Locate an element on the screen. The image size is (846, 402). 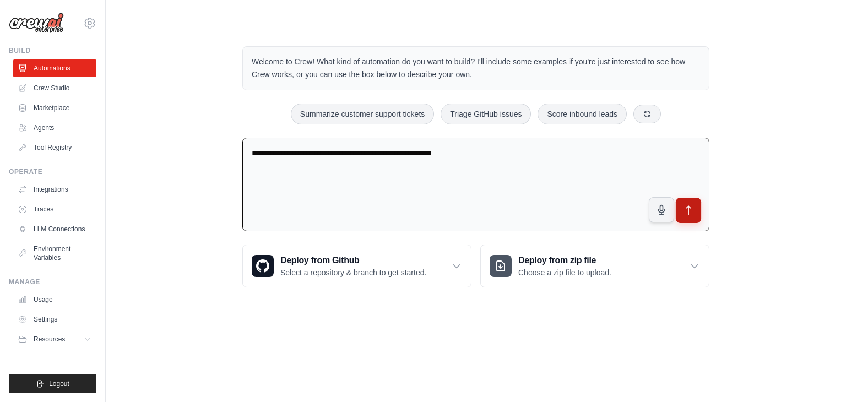
h3: Deploy from Github is located at coordinates (353, 261).